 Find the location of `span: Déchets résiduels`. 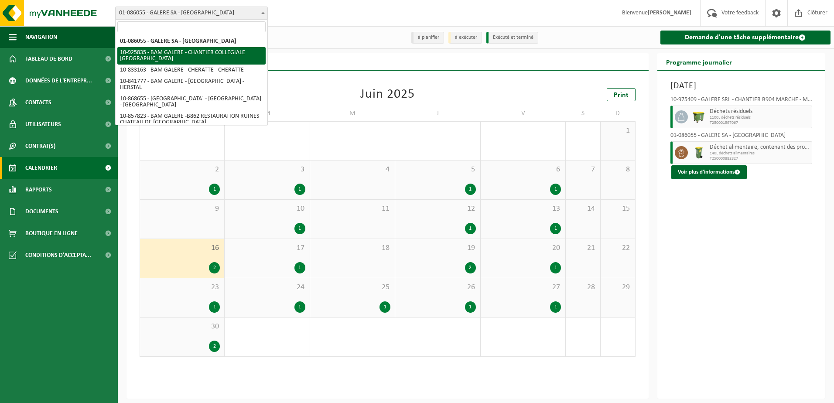

span: Déchets résiduels is located at coordinates (760, 112).